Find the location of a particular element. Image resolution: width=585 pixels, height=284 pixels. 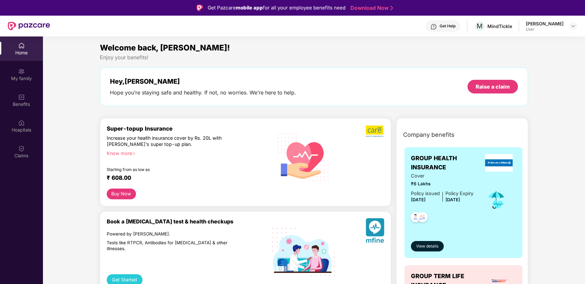

img: svg+xml;base64,PHN2ZyB4bWxucz0iaHR0cDovL3d3dy53My5vcmcvMjAwMC9zdmciIHdpZHRoPSIxOTIiIGhlaWdodD0iMT... is located at coordinates (303, 252).